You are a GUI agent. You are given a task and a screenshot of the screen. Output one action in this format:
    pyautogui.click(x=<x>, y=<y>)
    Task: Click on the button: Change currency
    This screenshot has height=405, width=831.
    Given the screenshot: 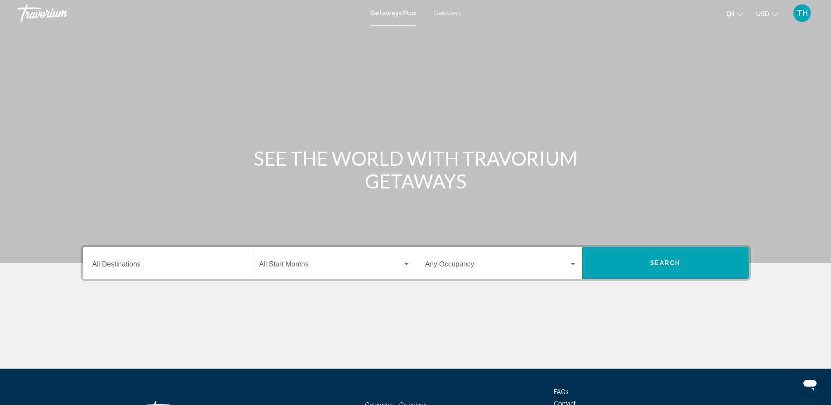 What is the action you would take?
    pyautogui.click(x=767, y=14)
    